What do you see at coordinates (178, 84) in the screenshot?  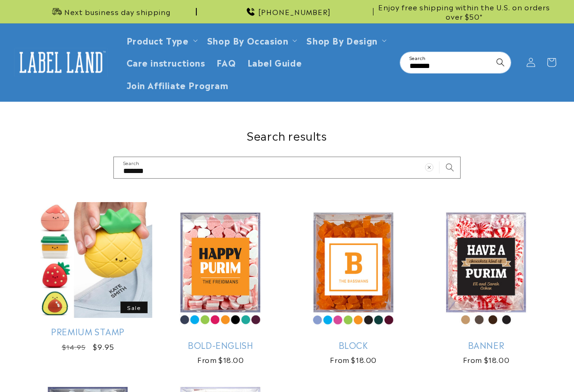 I see `span: Join Affiliate Program` at bounding box center [178, 84].